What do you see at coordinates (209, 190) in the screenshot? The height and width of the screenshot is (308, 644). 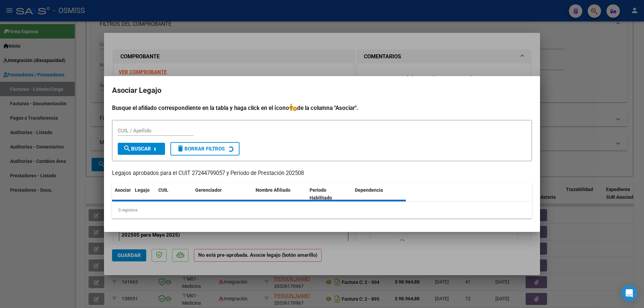 I see `span: Gerenciador` at bounding box center [209, 190].